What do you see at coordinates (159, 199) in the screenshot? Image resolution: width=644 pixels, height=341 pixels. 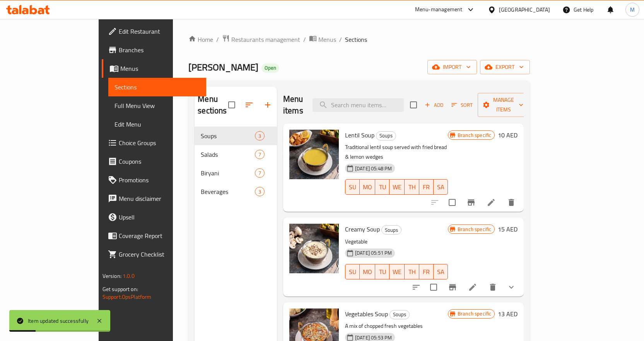 I see `span: Menu disclaimer` at bounding box center [159, 199].